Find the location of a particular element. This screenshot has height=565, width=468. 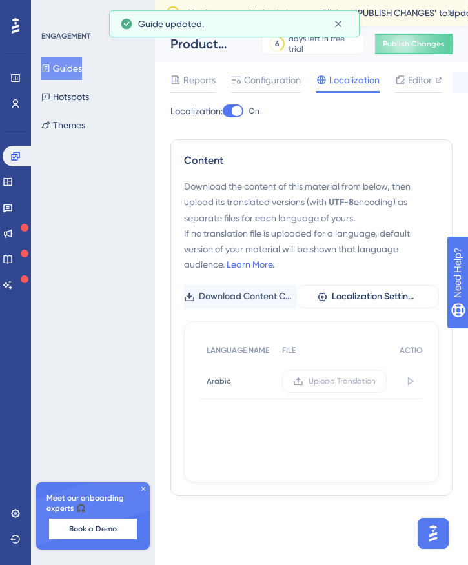

button: Book a Demo is located at coordinates (93, 529).